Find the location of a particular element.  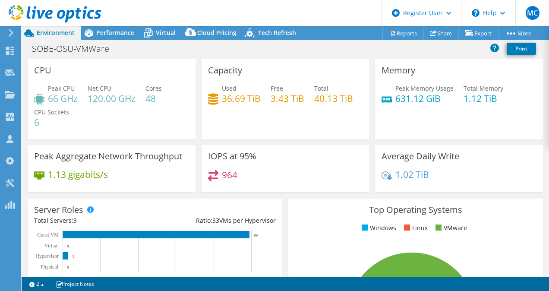

h4: 6 is located at coordinates (51, 122).